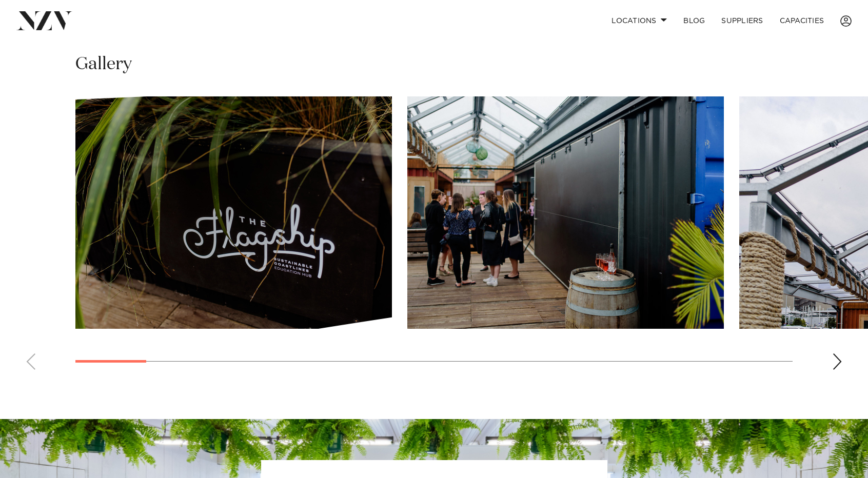 The width and height of the screenshot is (868, 478). What do you see at coordinates (801, 21) in the screenshot?
I see `a: Capacities` at bounding box center [801, 21].